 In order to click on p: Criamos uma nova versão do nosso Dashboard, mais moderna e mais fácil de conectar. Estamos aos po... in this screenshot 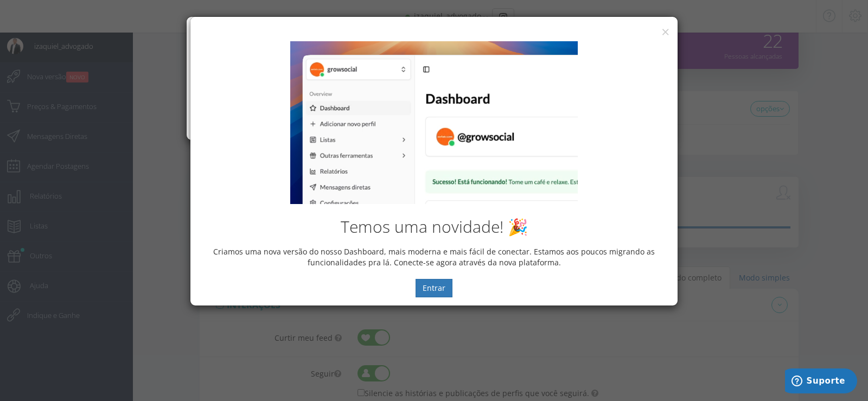, I will do `click(434, 257)`.